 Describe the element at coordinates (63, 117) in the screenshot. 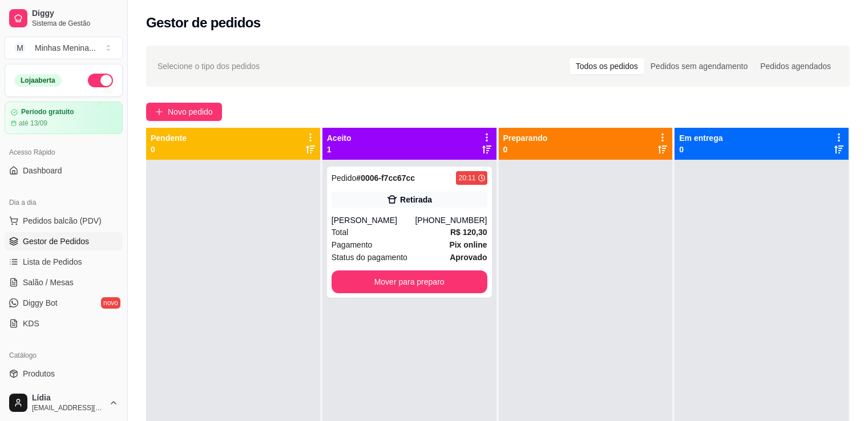

I see `a: Período gratuitoaté 13/09` at that location.